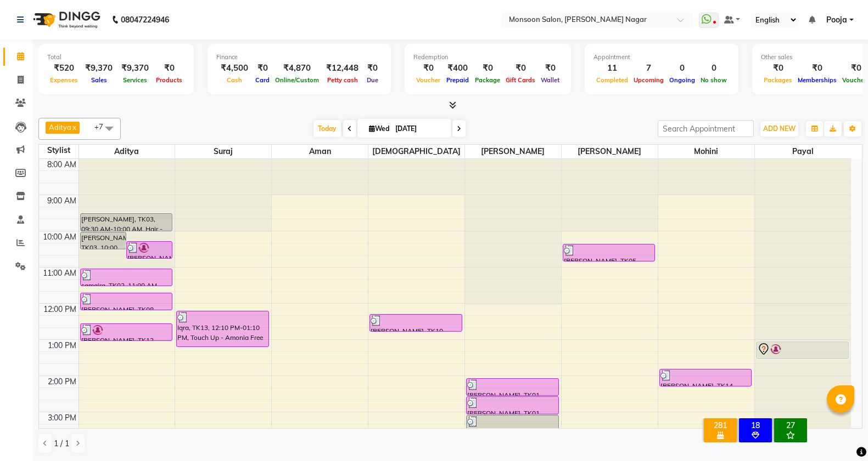 This screenshot has height=461, width=868. What do you see at coordinates (428, 80) in the screenshot?
I see `span: Voucher` at bounding box center [428, 80].